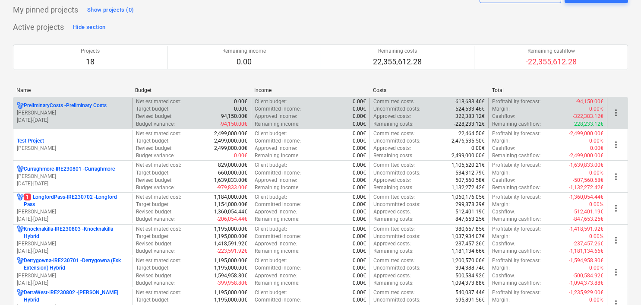 The image size is (641, 305). Describe the element at coordinates (470, 173) in the screenshot. I see `p: 534,312.79€` at that location.